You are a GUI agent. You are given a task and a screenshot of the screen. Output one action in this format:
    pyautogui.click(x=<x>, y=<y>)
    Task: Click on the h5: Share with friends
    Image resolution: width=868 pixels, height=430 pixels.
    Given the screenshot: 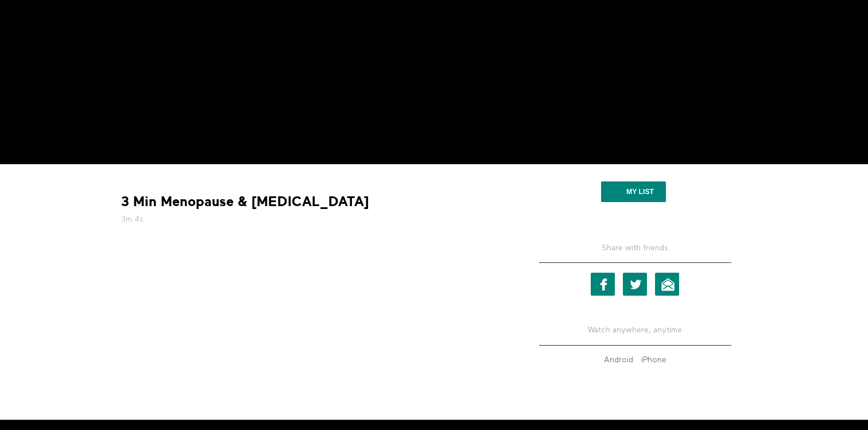 What is the action you would take?
    pyautogui.click(x=635, y=253)
    